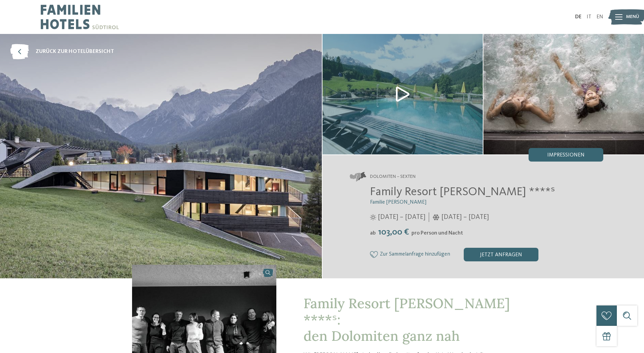 This screenshot has height=353, width=644. Describe the element at coordinates (501, 255) in the screenshot. I see `div: jetzt anfragen` at that location.